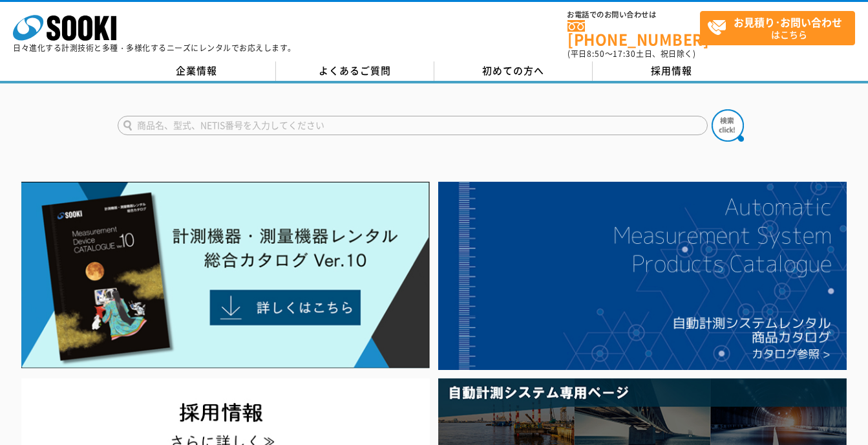  Describe the element at coordinates (671, 71) in the screenshot. I see `a: 採用情報` at that location.